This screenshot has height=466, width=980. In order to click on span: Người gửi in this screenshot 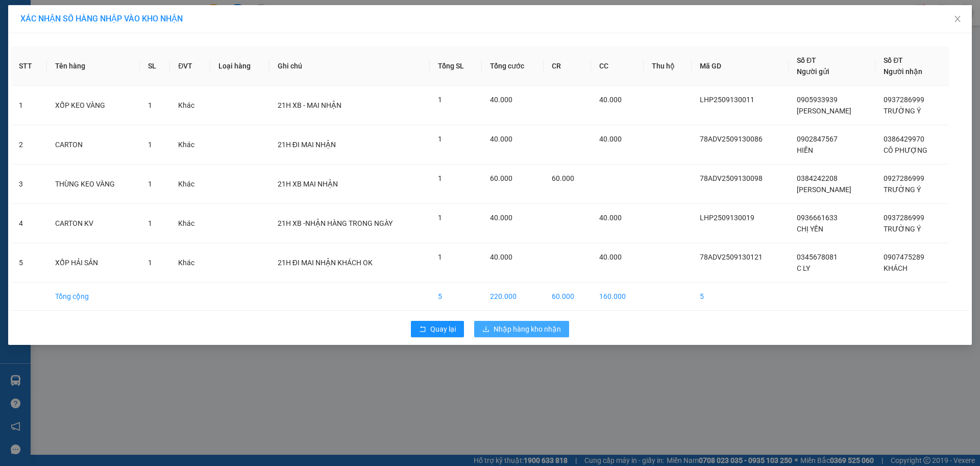, I will do `click(813, 72)`.